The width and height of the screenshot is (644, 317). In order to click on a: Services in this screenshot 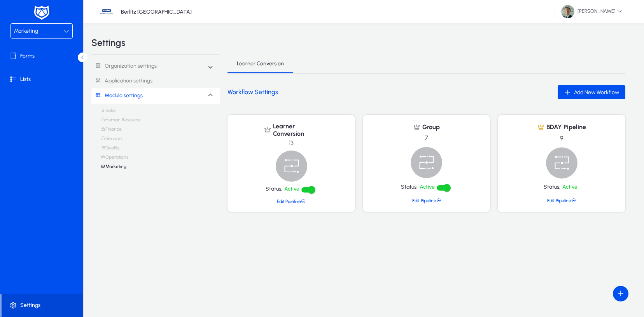, I will do `click(112, 140)`.